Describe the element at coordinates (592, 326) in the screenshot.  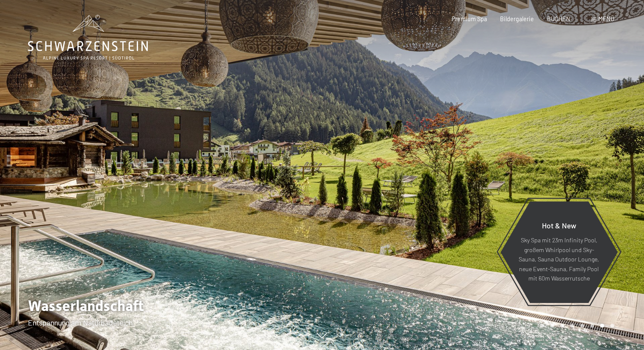
I see `div: Carousel Page 6` at that location.